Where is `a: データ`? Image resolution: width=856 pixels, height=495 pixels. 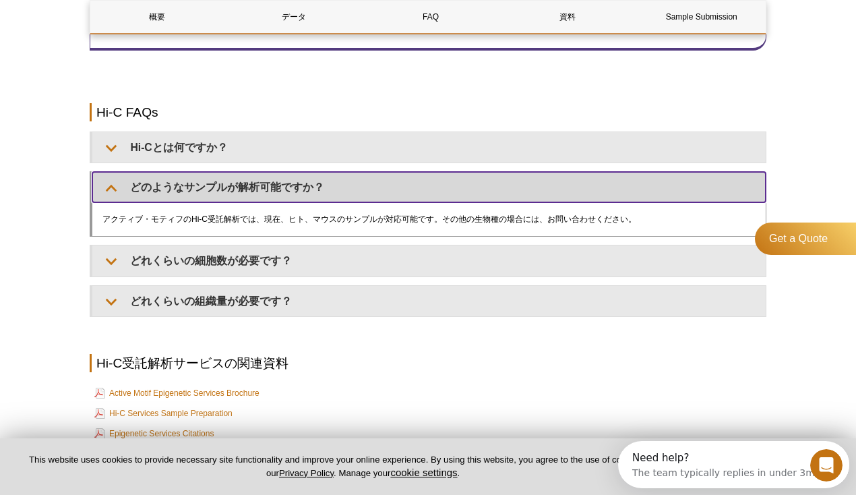
a: データ is located at coordinates (293, 17).